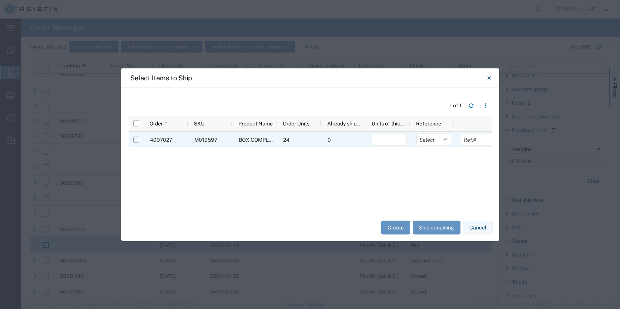 Image resolution: width=620 pixels, height=309 pixels. I want to click on button: Cancel, so click(478, 228).